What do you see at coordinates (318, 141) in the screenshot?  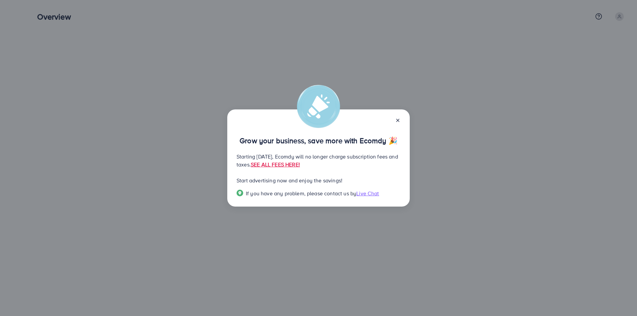 I see `p: Grow your business, save more with Ecomdy 🎉` at bounding box center [318, 141].